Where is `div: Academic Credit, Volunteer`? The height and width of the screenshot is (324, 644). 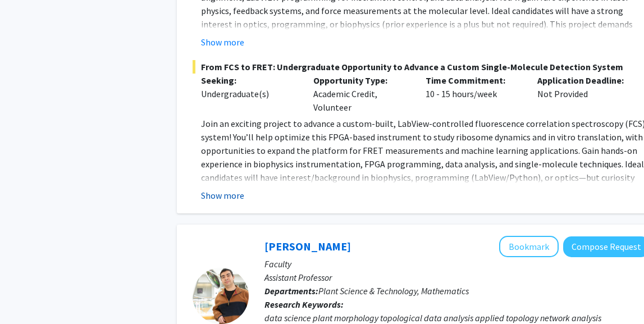 div: Academic Credit, Volunteer is located at coordinates (361, 94).